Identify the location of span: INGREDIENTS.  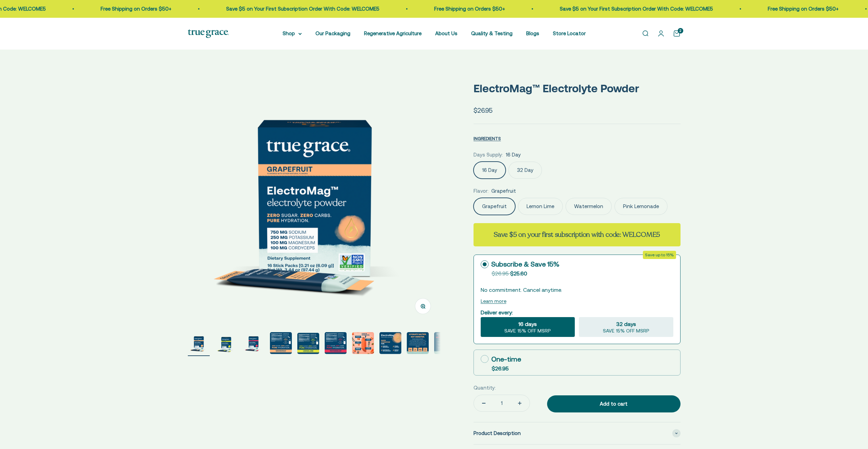
(487, 138).